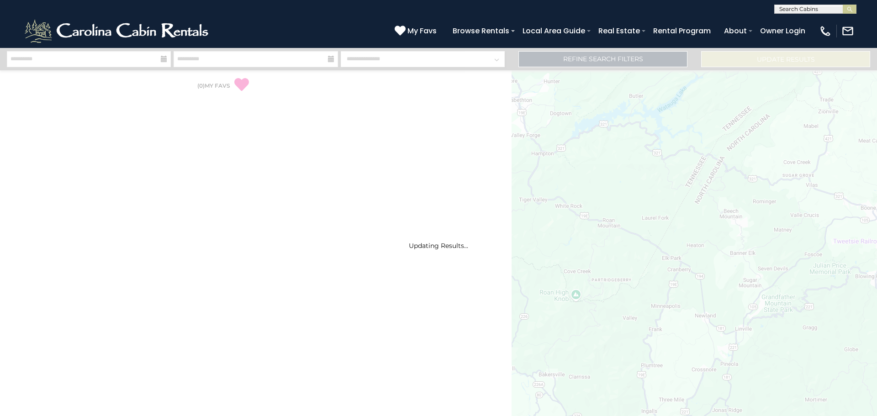  What do you see at coordinates (682, 31) in the screenshot?
I see `a: Rental Program` at bounding box center [682, 31].